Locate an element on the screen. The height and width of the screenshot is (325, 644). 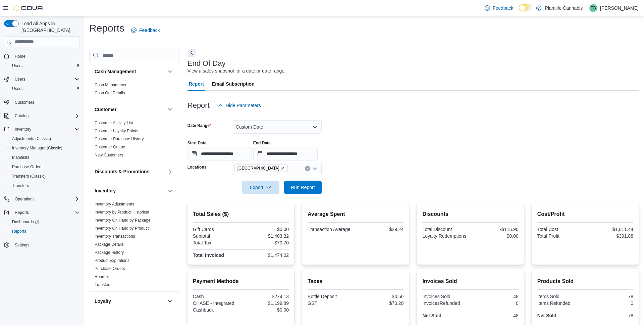
button: Adjustments (Classic) is located at coordinates (44, 139).